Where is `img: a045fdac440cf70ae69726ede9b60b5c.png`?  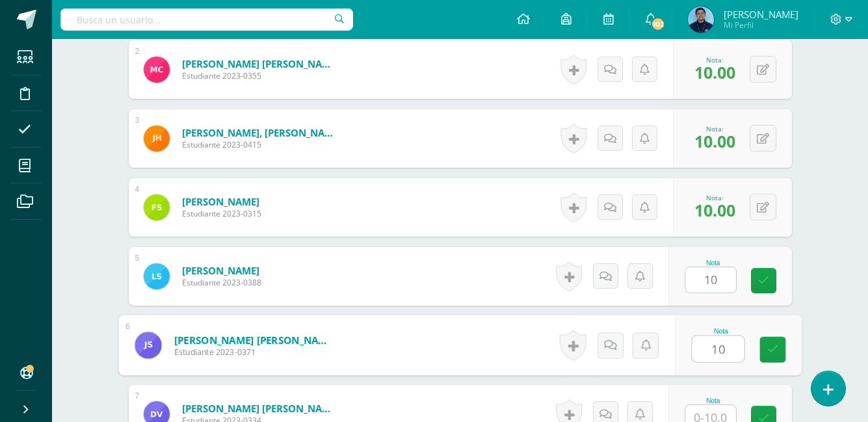 img: a045fdac440cf70ae69726ede9b60b5c.png is located at coordinates (156, 207).